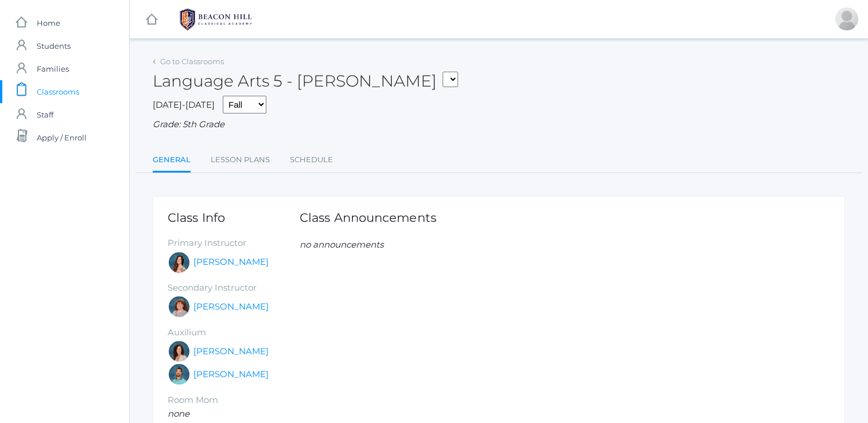  What do you see at coordinates (499, 125) in the screenshot?
I see `div: Grade: 5th Grade` at bounding box center [499, 125].